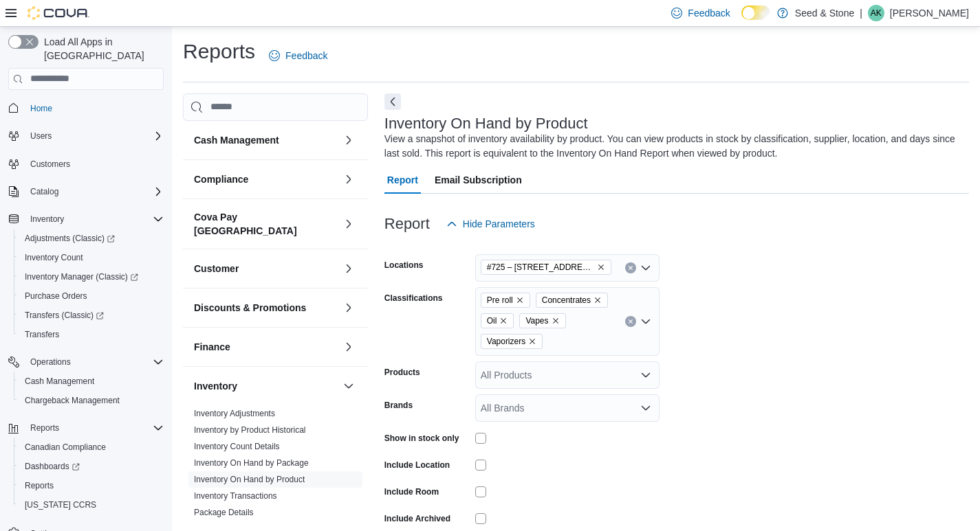  Describe the element at coordinates (219, 52) in the screenshot. I see `h1: Reports` at that location.